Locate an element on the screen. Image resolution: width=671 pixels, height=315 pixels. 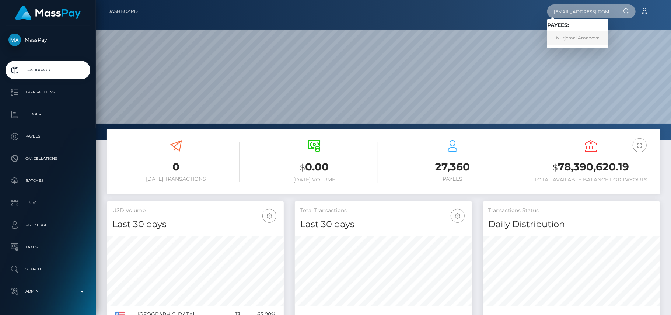
a: Search is located at coordinates (48, 269).